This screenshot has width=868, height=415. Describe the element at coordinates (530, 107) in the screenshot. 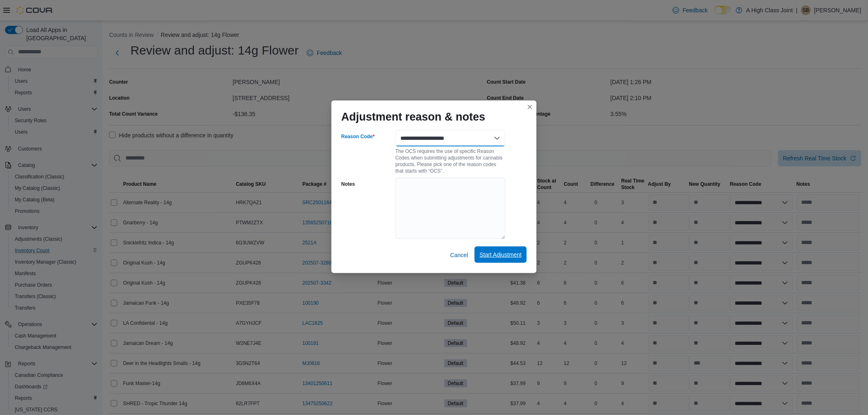

I see `button: Closes this modal window` at that location.